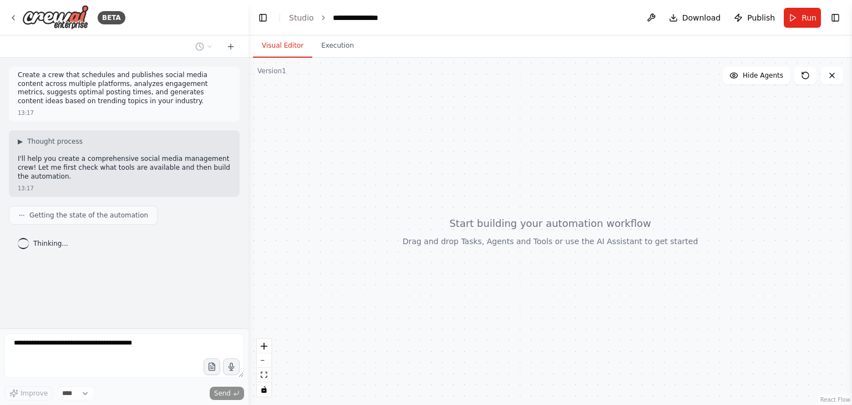  I want to click on button: toggle interactivity, so click(264, 389).